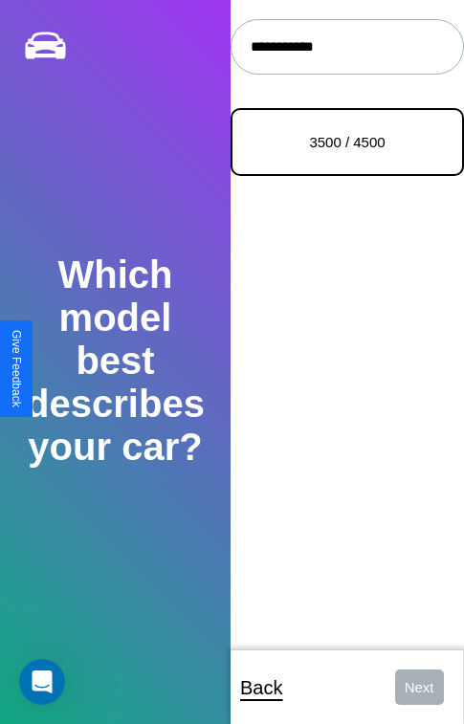 Image resolution: width=464 pixels, height=724 pixels. Describe the element at coordinates (347, 142) in the screenshot. I see `p: 3500 / 4500` at that location.